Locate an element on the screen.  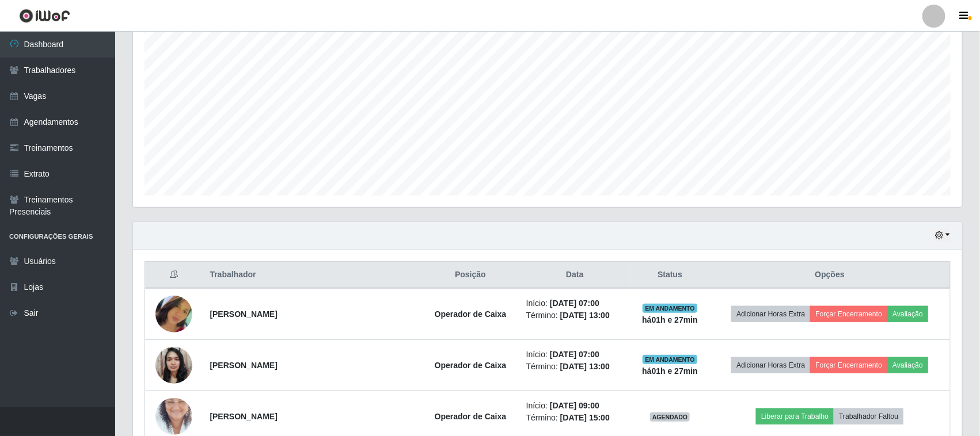
th: Status is located at coordinates (670, 275).